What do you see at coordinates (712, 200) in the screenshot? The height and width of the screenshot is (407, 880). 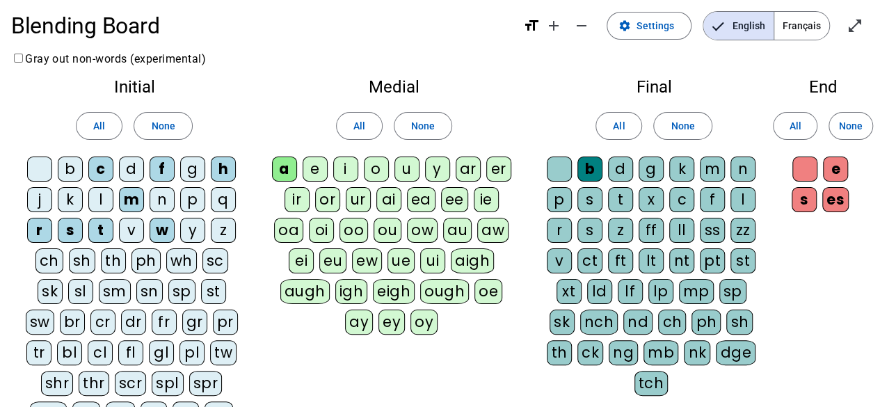 I see `div: f` at bounding box center [712, 200].